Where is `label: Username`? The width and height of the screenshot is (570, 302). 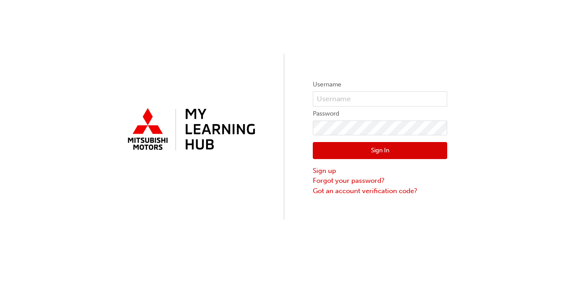
label: Username is located at coordinates (380, 85).